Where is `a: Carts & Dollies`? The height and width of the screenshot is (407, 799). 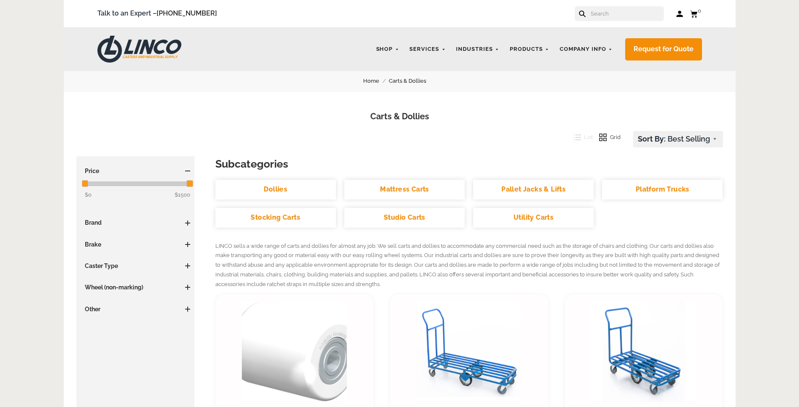
a: Carts & Dollies is located at coordinates (412, 81).